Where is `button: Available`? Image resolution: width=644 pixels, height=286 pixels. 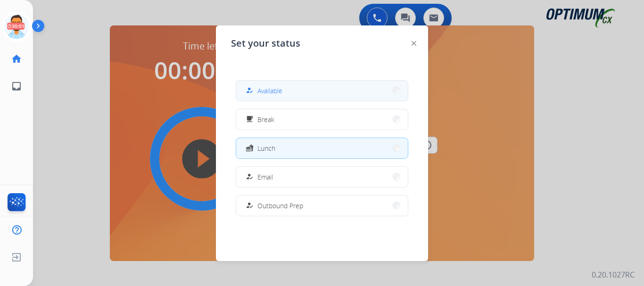
button: Available is located at coordinates (322, 91).